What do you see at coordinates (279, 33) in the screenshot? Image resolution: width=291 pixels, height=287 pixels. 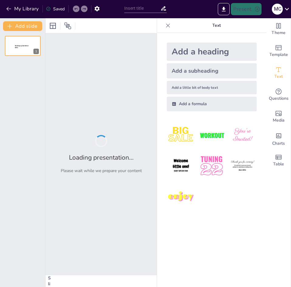 I see `span: Theme` at bounding box center [279, 33].